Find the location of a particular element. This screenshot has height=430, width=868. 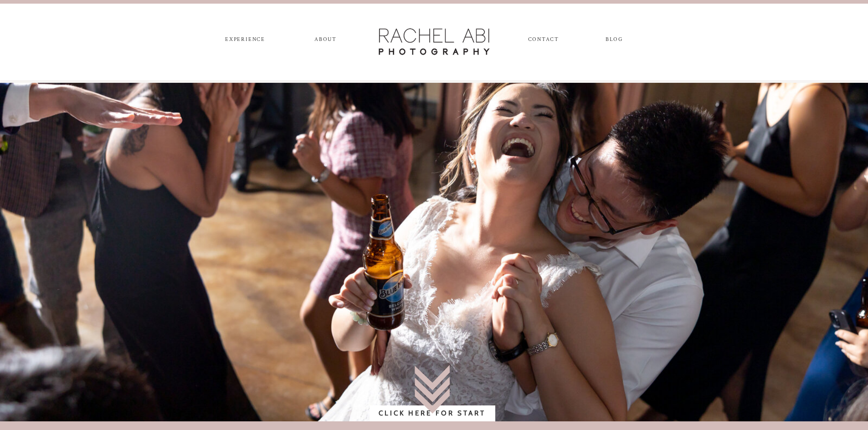

b: Click Here for Start is located at coordinates (432, 413).